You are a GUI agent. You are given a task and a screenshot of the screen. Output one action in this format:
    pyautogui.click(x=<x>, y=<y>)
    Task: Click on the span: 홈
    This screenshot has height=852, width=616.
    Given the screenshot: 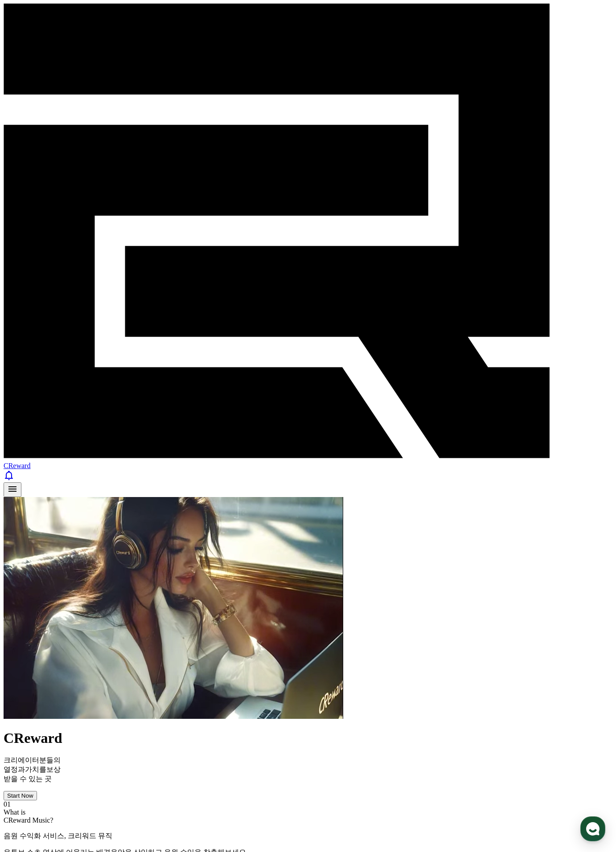 What is the action you would take?
    pyautogui.click(x=31, y=299)
    